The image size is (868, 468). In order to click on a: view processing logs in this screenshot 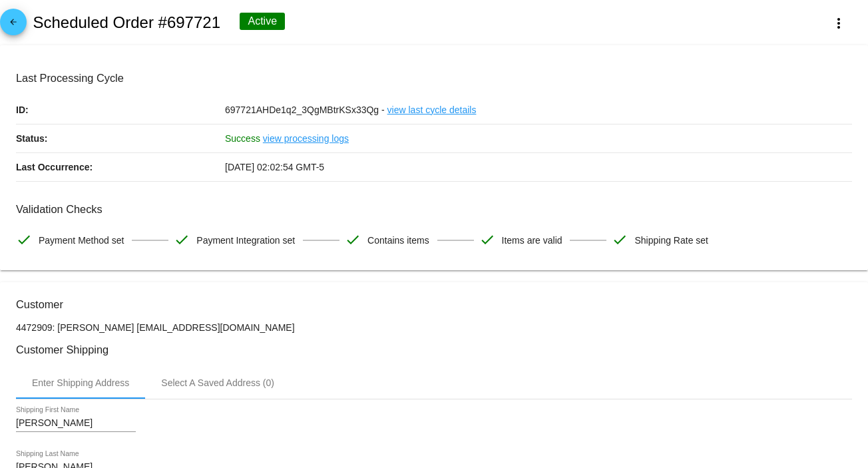, I will do `click(305, 139)`.